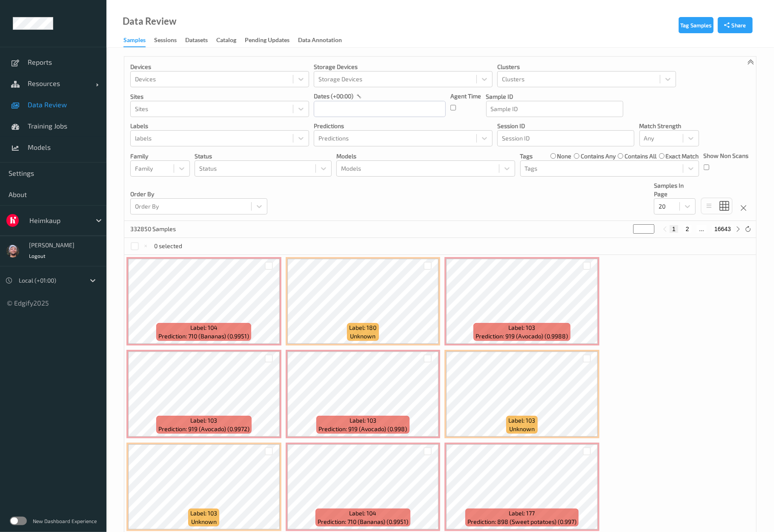 The image size is (774, 532). What do you see at coordinates (363, 328) in the screenshot?
I see `span: Label: 180` at bounding box center [363, 328].